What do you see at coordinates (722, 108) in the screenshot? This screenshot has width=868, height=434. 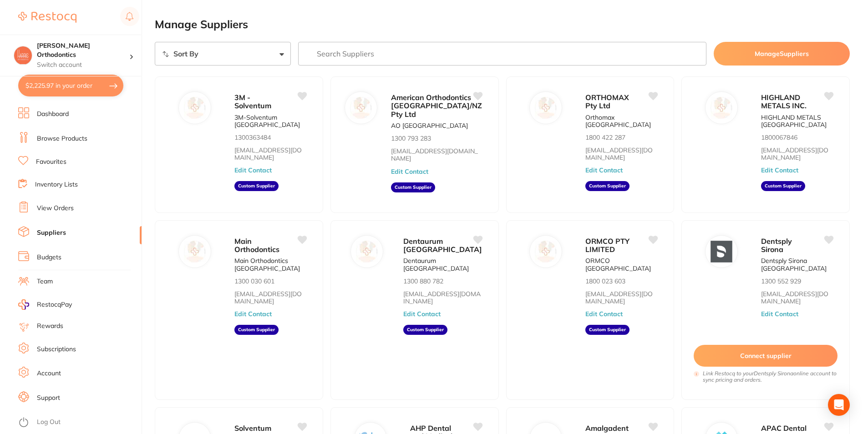 I see `img: HIGHLAND METALS INC.` at bounding box center [722, 108].